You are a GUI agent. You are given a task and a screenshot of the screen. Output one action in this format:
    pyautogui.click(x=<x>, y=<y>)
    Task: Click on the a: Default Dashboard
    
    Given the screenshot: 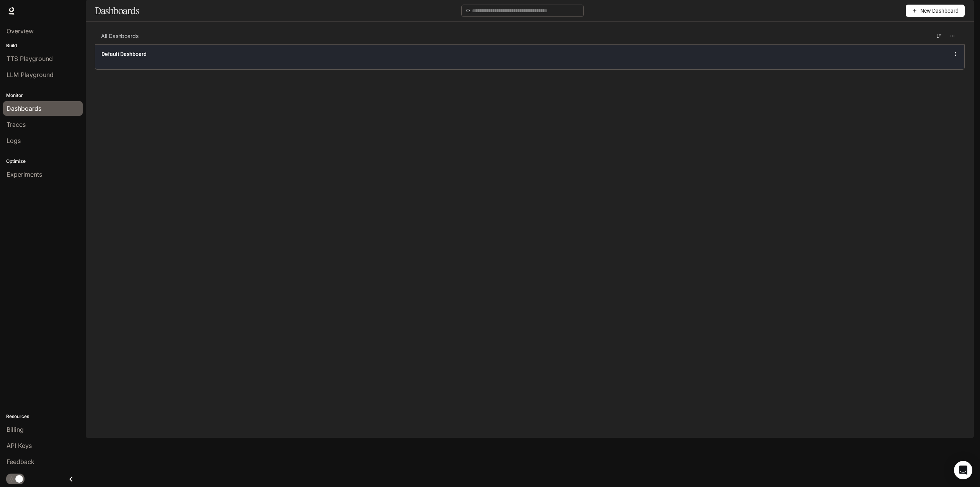 What is the action you would take?
    pyautogui.click(x=124, y=54)
    